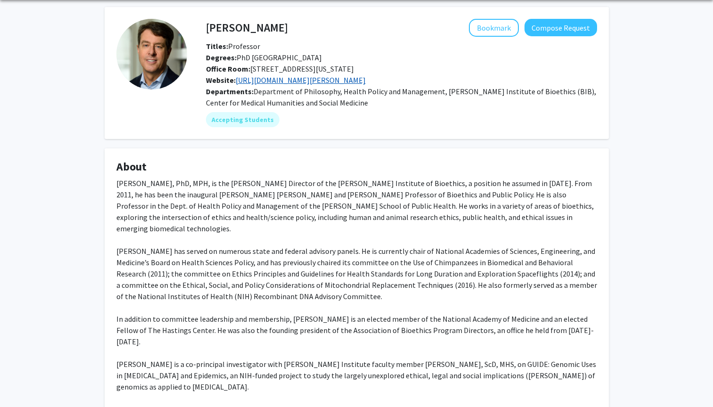  What do you see at coordinates (228, 69) in the screenshot?
I see `b: Office Room:` at bounding box center [228, 69].